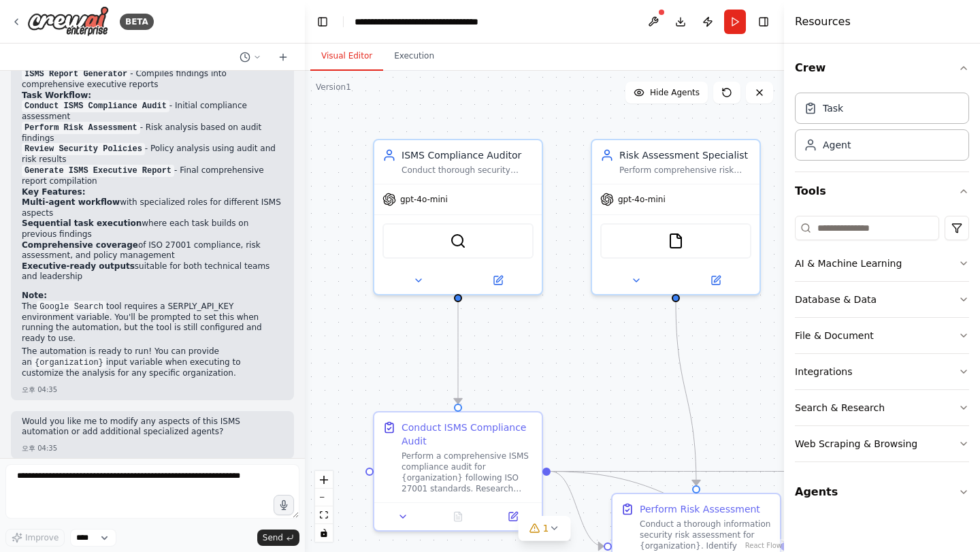 Image resolution: width=980 pixels, height=552 pixels. What do you see at coordinates (69, 363) in the screenshot?
I see `code: {organization}` at bounding box center [69, 363].